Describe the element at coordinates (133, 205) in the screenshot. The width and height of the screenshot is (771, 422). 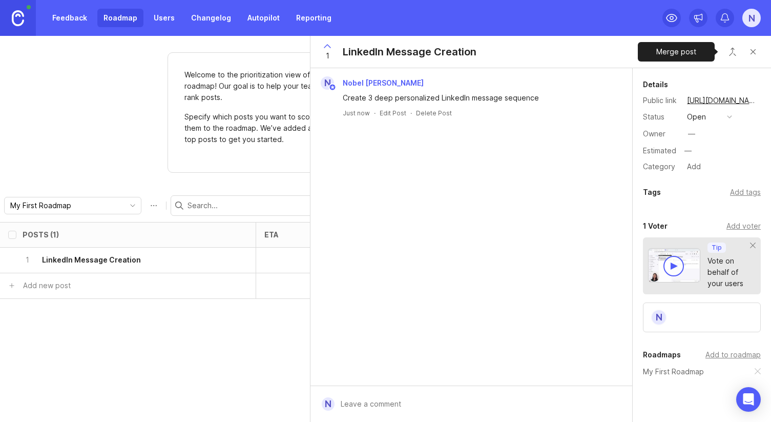
I see `svg: toggle icon` at that location.